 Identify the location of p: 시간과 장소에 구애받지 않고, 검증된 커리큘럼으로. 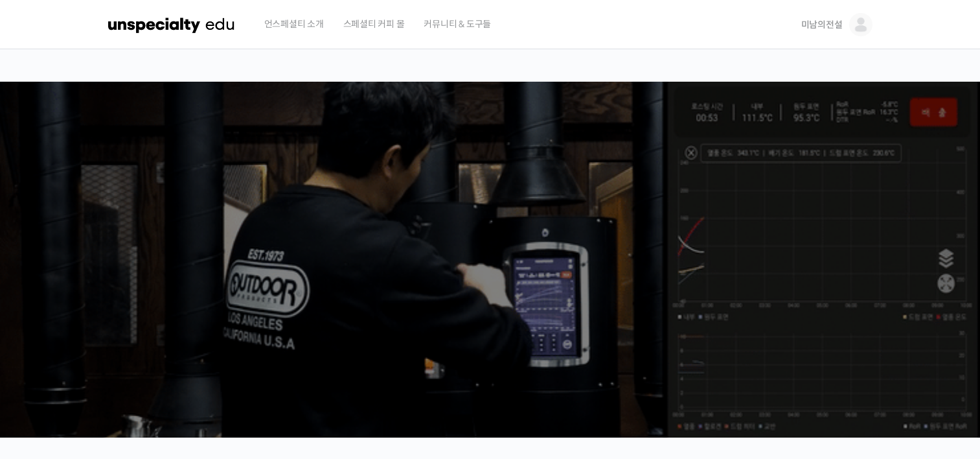
(490, 279).